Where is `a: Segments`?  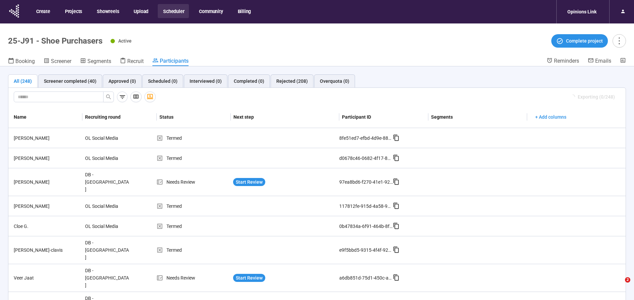 a: Segments is located at coordinates (95, 62).